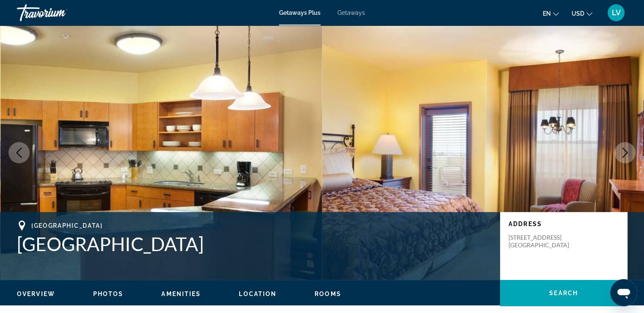  I want to click on button: Next image, so click(625, 152).